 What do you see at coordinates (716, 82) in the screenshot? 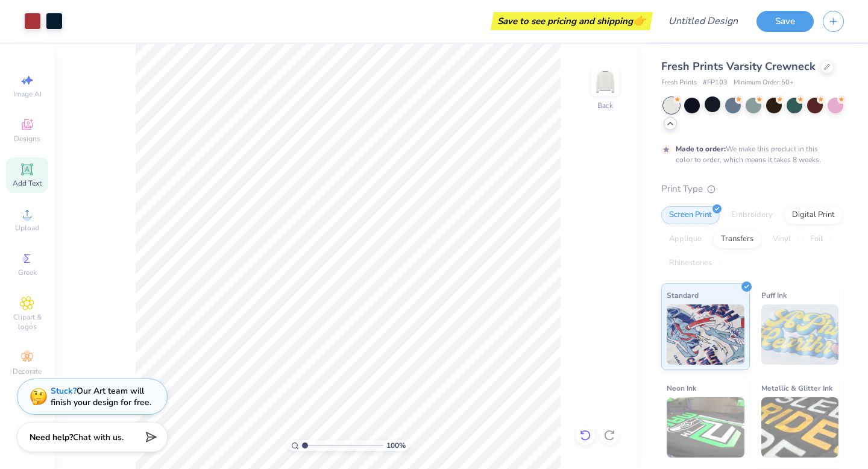
I see `span: # FP103` at bounding box center [716, 82].